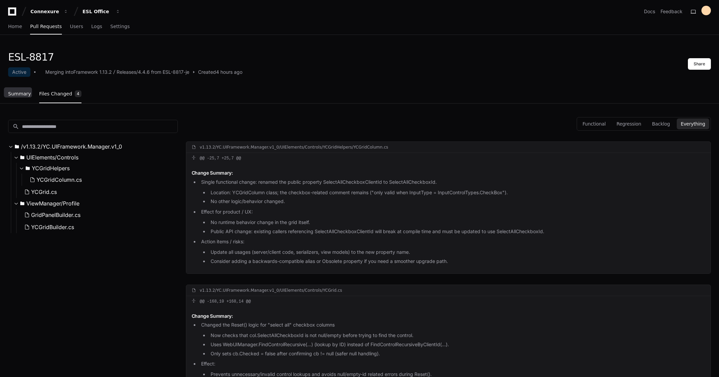 The height and width of the screenshot is (377, 719). Describe the element at coordinates (457, 231) in the screenshot. I see `li: Public API change: existing callers referencing SelectAllCheckboxClientId will break at compile t...` at that location.